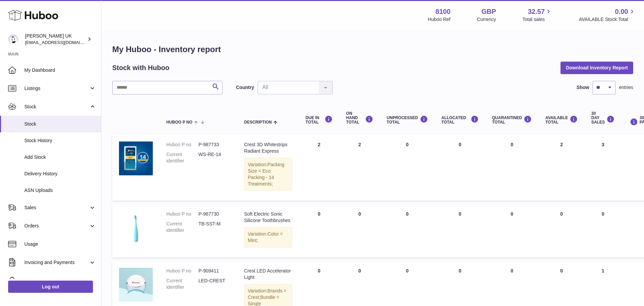 This screenshot has width=644, height=306. Describe the element at coordinates (597, 68) in the screenshot. I see `button: Download Inventory Report` at that location.